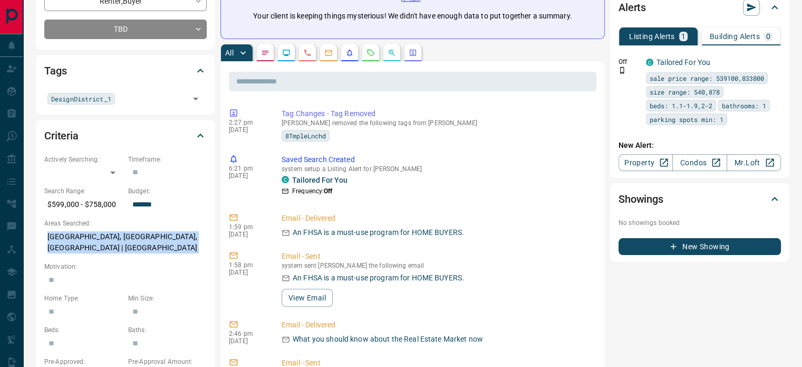 Image resolution: width=802 pixels, height=367 pixels. I want to click on svg: Agent Actions, so click(413, 53).